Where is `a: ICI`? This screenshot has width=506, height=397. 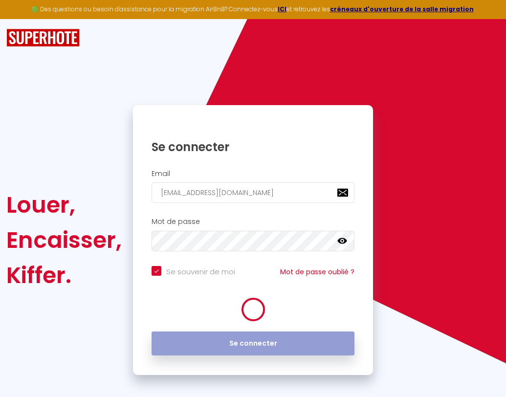
a: ICI is located at coordinates (282, 9).